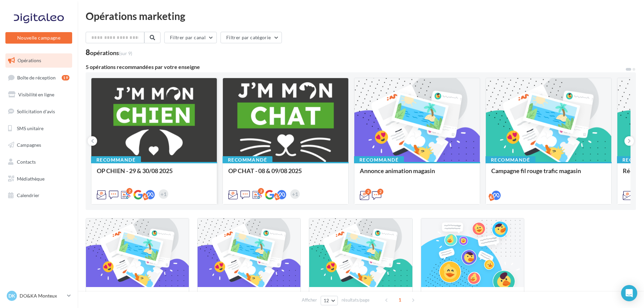  I want to click on a: SMS unitaire, so click(39, 128).